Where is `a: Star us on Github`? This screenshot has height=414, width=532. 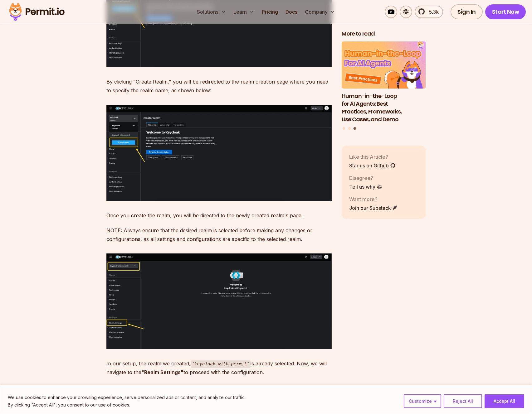
a: Star us on Github is located at coordinates (372, 165).